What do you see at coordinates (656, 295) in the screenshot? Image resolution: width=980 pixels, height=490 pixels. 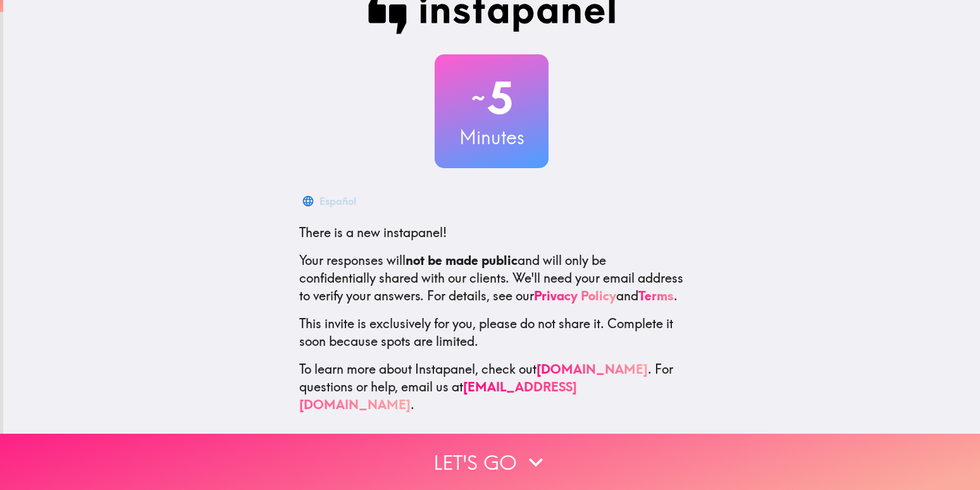 I see `a: Terms` at bounding box center [656, 295].